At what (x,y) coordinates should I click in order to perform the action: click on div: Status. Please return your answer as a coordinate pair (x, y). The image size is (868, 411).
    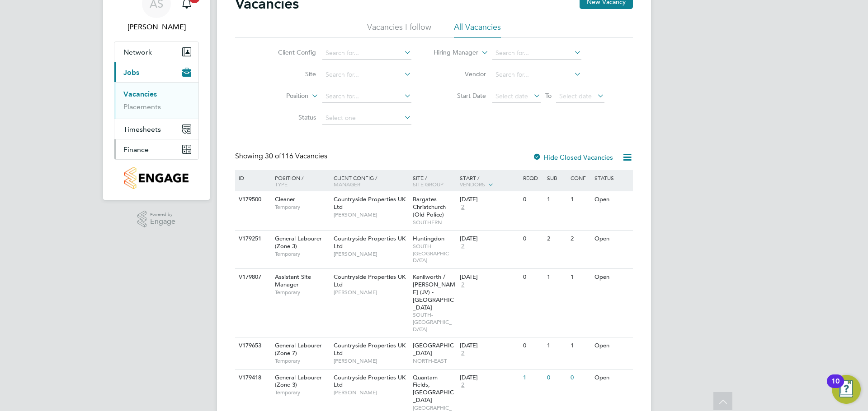
    Looking at the image, I should click on (611, 178).